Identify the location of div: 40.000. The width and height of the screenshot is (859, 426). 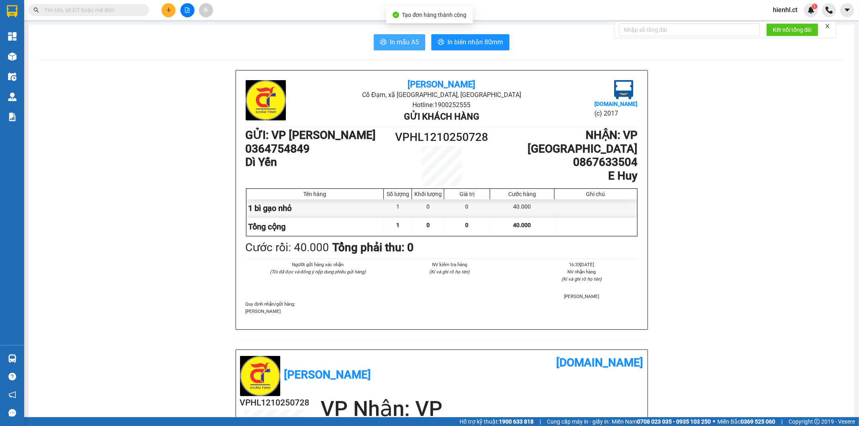
(522, 208).